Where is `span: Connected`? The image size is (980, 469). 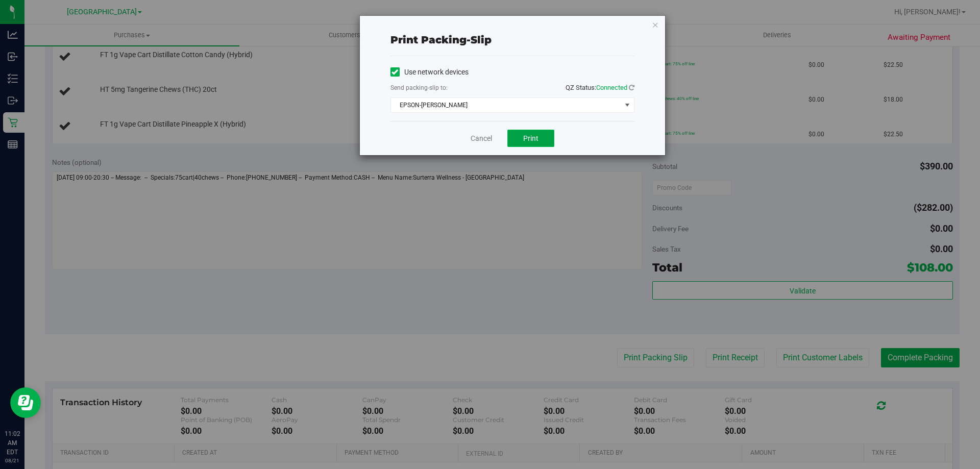 span: Connected is located at coordinates (612, 87).